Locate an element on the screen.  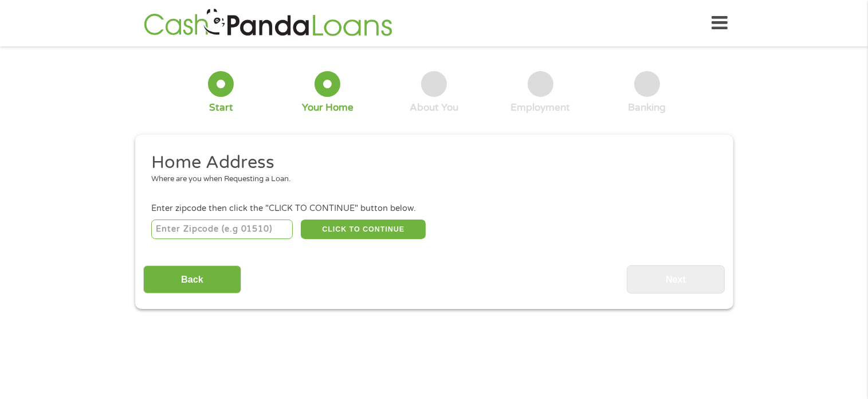
div: Banking is located at coordinates (647, 108).